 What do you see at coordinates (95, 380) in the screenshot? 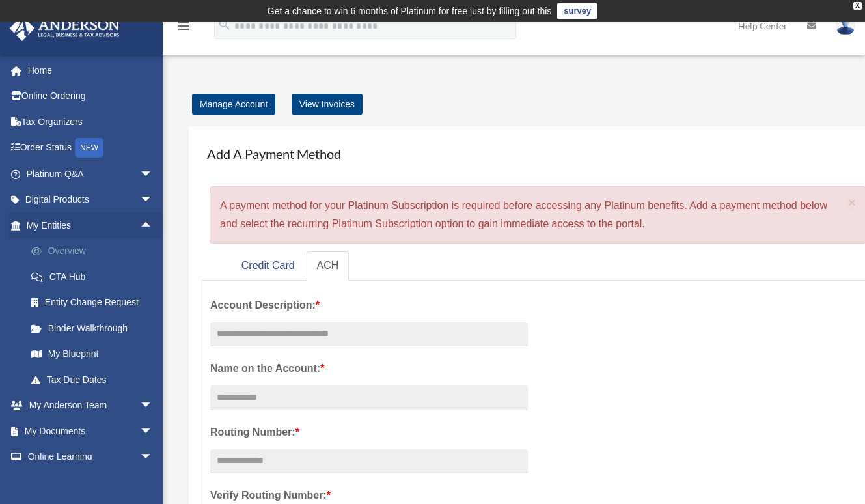
I see `a: Tax Due Dates` at bounding box center [95, 380].